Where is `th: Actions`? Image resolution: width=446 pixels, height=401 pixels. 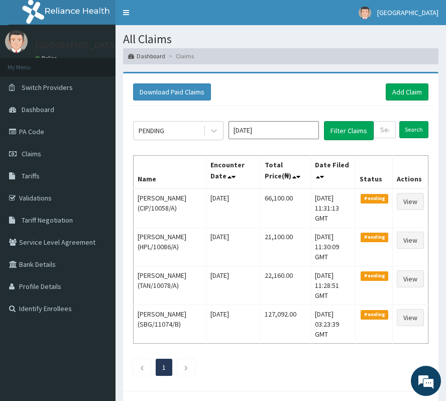 th: Actions is located at coordinates (410, 172).